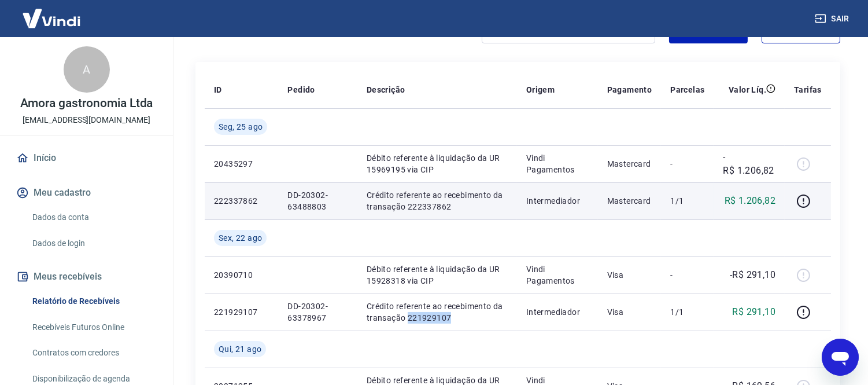 This screenshot has height=385, width=868. I want to click on span: Sex, 22 ago, so click(240, 238).